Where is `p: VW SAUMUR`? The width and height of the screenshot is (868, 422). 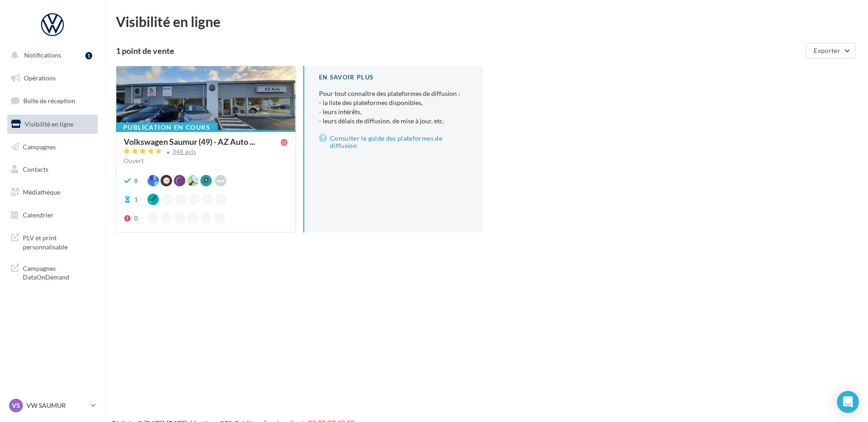
p: VW SAUMUR is located at coordinates (56, 405).